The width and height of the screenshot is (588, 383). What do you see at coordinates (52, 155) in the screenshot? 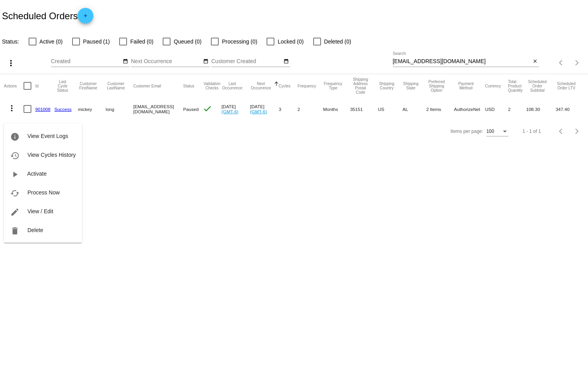
I see `span: View Cycles History` at bounding box center [52, 155].